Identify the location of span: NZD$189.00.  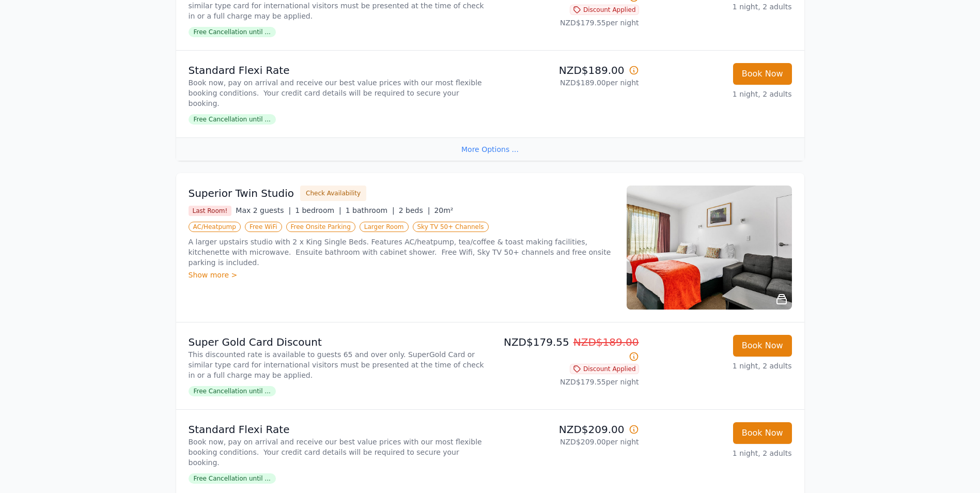
(606, 342).